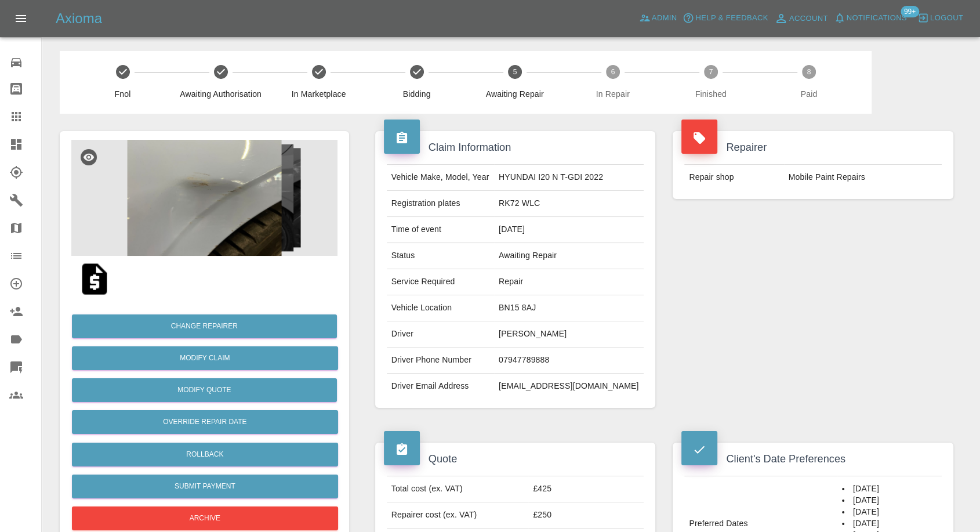 Image resolution: width=980 pixels, height=532 pixels. Describe the element at coordinates (440, 282) in the screenshot. I see `td: Service Required` at that location.